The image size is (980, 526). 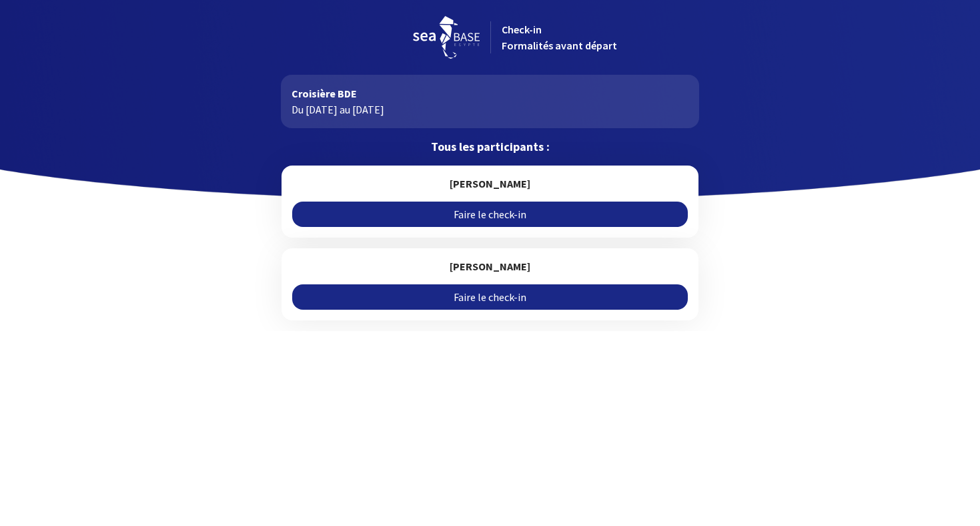 What do you see at coordinates (490, 147) in the screenshot?
I see `p: Tous les participants :` at bounding box center [490, 147].